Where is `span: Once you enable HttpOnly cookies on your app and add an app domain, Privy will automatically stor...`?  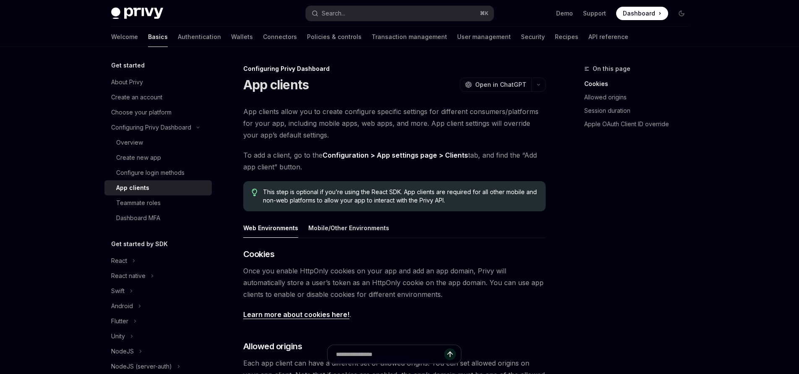 span: Once you enable HttpOnly cookies on your app and add an app domain, Privy will automatically stor... is located at coordinates (394, 283).